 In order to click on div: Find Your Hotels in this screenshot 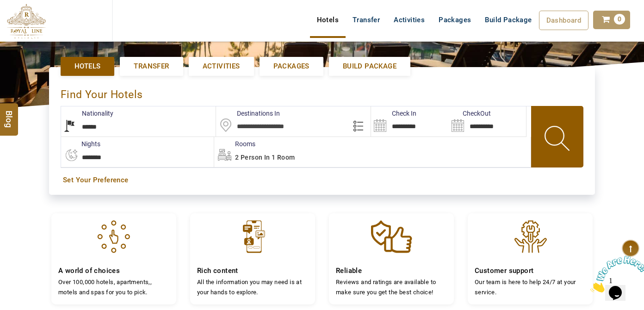, I will do `click(322, 92)`.